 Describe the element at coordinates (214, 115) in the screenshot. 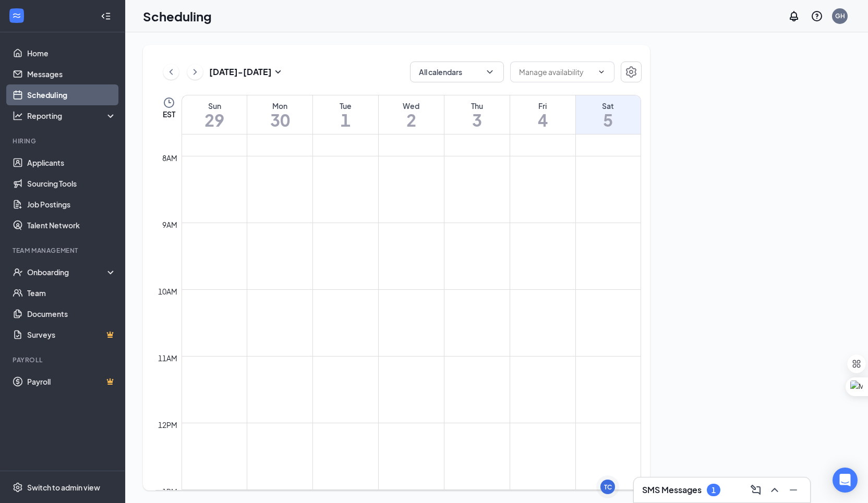

I see `a: June 29, 2025` at that location.